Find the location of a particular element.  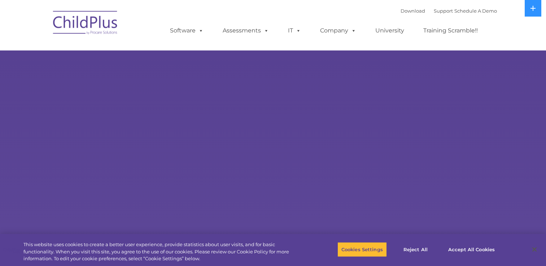

a: Training Scramble!! is located at coordinates (450, 31).